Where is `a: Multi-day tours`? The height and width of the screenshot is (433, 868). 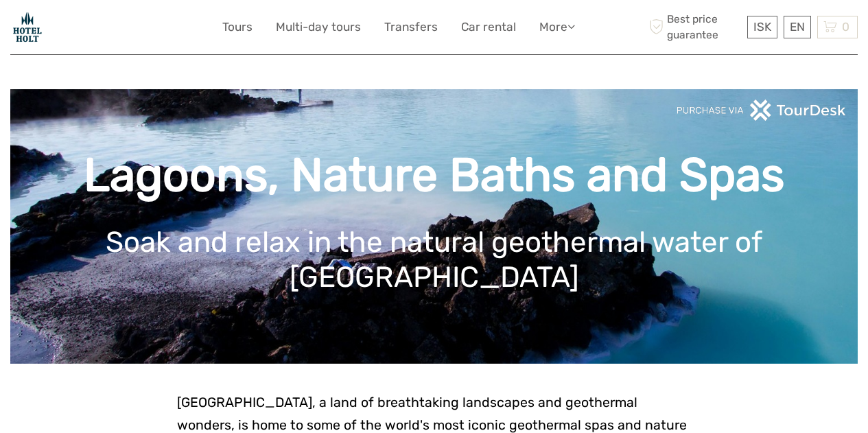
a: Multi-day tours is located at coordinates (318, 27).